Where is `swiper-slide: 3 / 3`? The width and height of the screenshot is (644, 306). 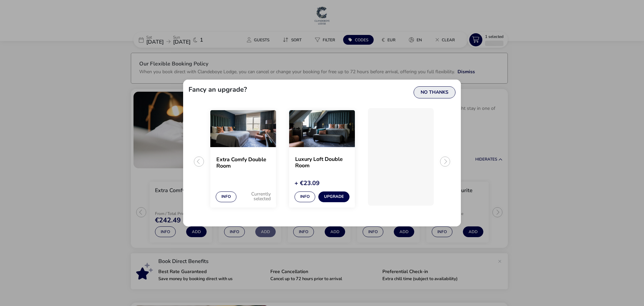
swiper-slide: 3 / 3 is located at coordinates (400, 158).